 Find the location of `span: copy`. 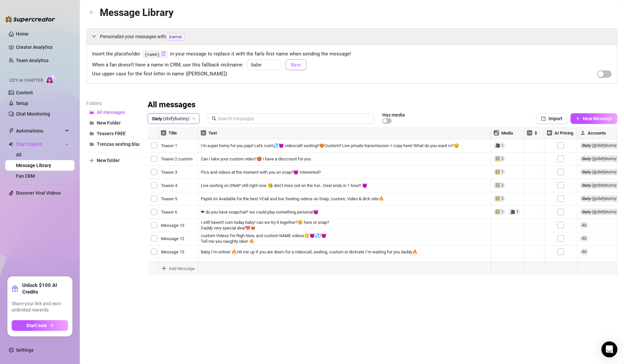

span: copy is located at coordinates (163, 53).